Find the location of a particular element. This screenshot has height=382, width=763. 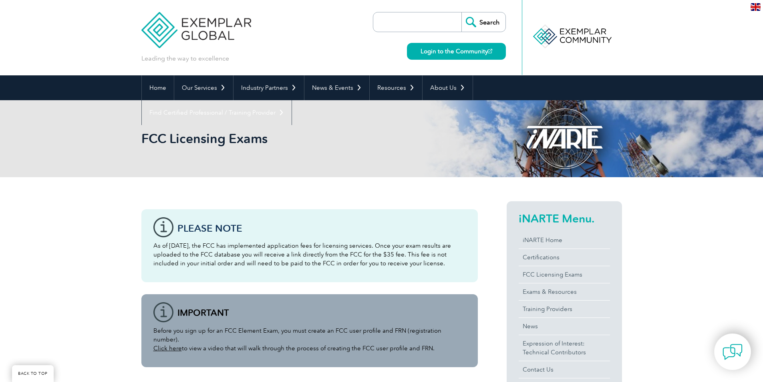

img: contact-chat.png is located at coordinates (733, 352).